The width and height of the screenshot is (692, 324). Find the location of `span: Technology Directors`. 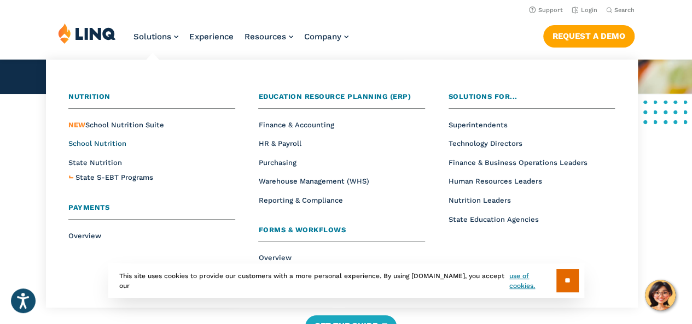

span: Technology Directors is located at coordinates (485, 143).